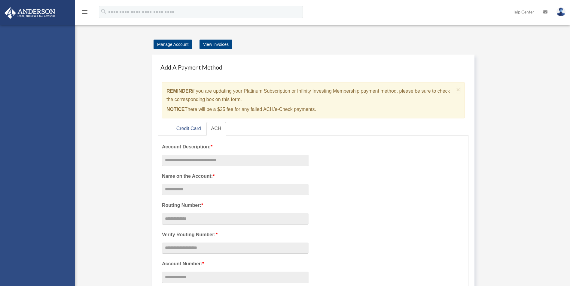  What do you see at coordinates (313, 67) in the screenshot?
I see `h4: Add A Payment Method` at bounding box center [313, 67].